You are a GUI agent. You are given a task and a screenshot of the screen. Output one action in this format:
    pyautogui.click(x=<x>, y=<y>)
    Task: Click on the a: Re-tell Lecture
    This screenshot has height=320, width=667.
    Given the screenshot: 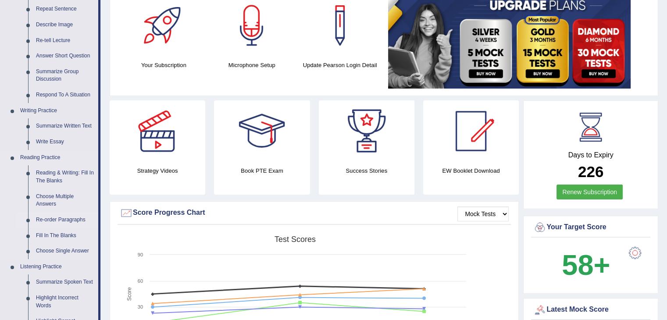 What is the action you would take?
    pyautogui.click(x=65, y=41)
    